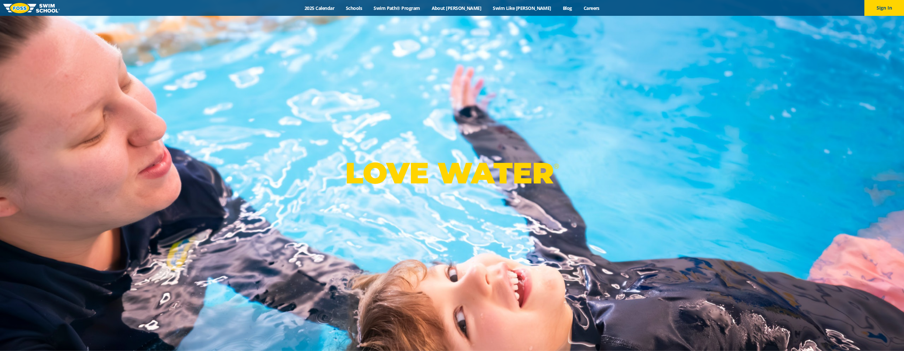  I want to click on p: LOVE WATER, so click(452, 173).